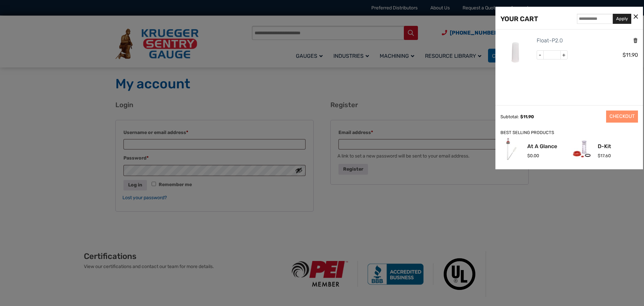 The image size is (644, 306). I want to click on a: At A Glance, so click(542, 146).